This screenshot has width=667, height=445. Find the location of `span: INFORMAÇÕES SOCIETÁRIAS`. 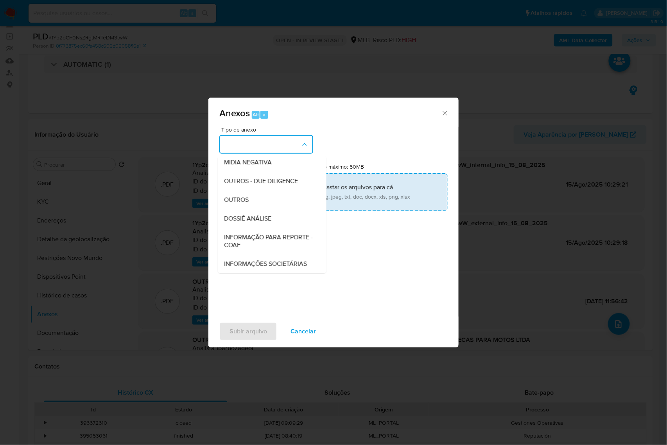

span: INFORMAÇÕES SOCIETÁRIAS is located at coordinates (265, 264).